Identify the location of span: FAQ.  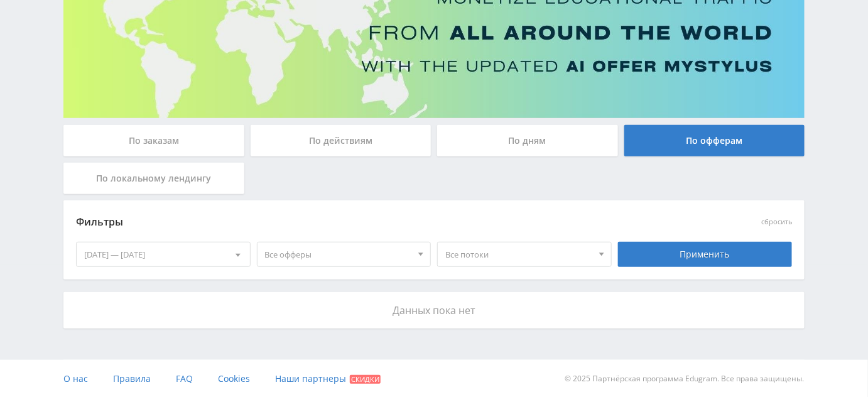
(184, 378).